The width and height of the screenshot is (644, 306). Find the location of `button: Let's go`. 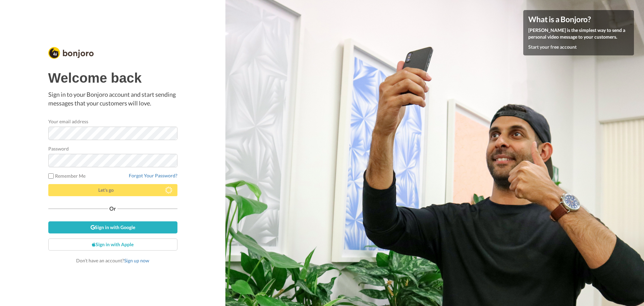

button: Let's go is located at coordinates (113, 190).